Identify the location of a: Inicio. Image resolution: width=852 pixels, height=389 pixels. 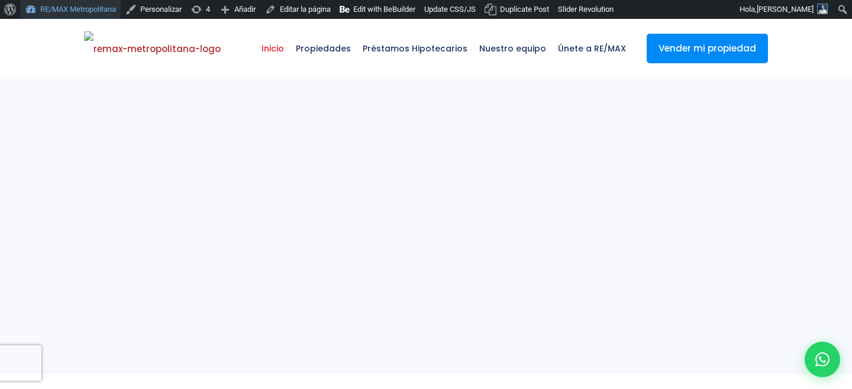
(273, 49).